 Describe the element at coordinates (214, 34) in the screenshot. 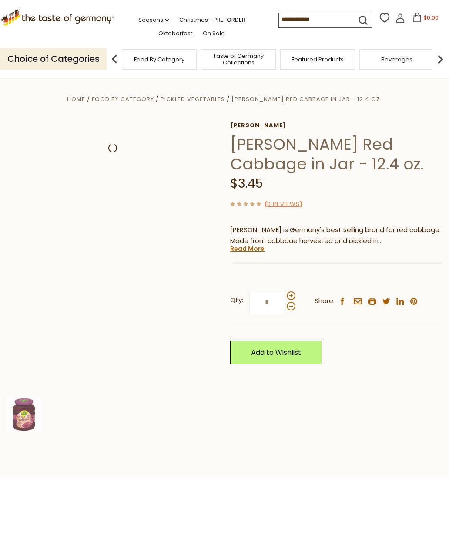

I see `a: On Sale` at that location.